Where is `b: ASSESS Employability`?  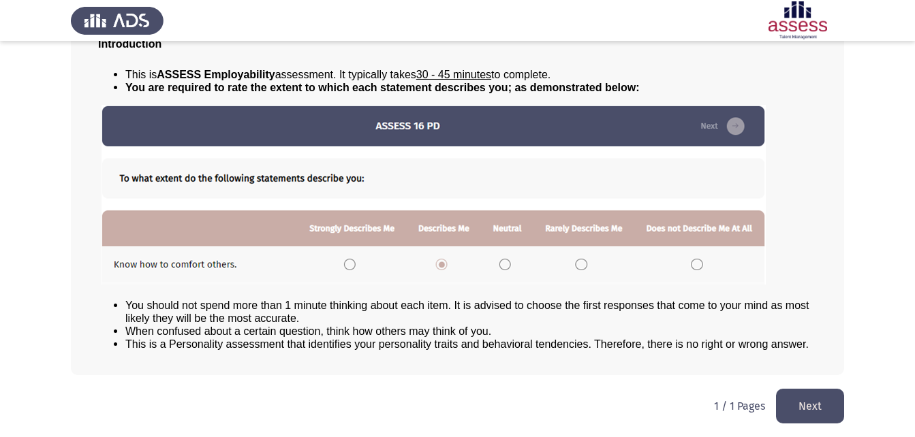 b: ASSESS Employability is located at coordinates (215, 74).